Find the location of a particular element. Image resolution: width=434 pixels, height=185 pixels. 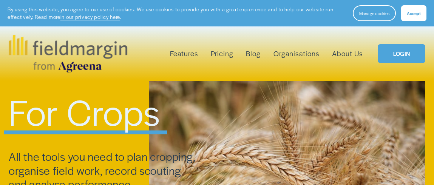

a: Blog is located at coordinates (253, 54).